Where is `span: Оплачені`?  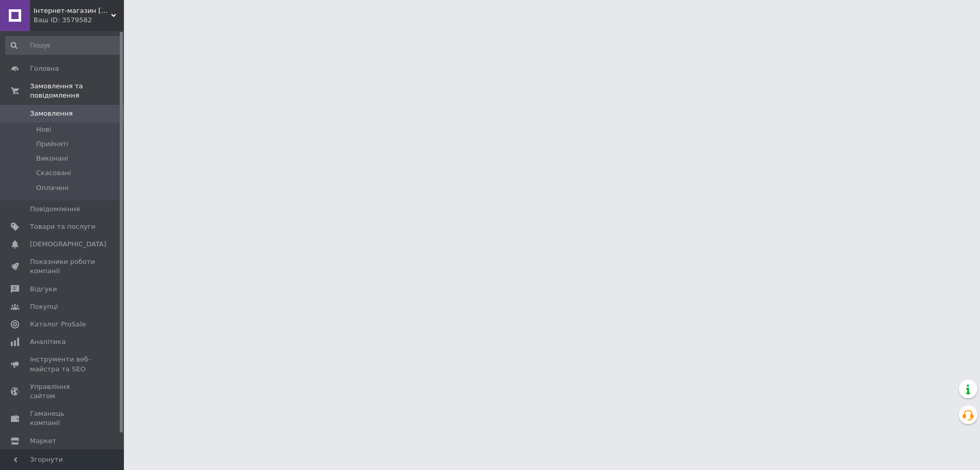 span: Оплачені is located at coordinates (52, 188).